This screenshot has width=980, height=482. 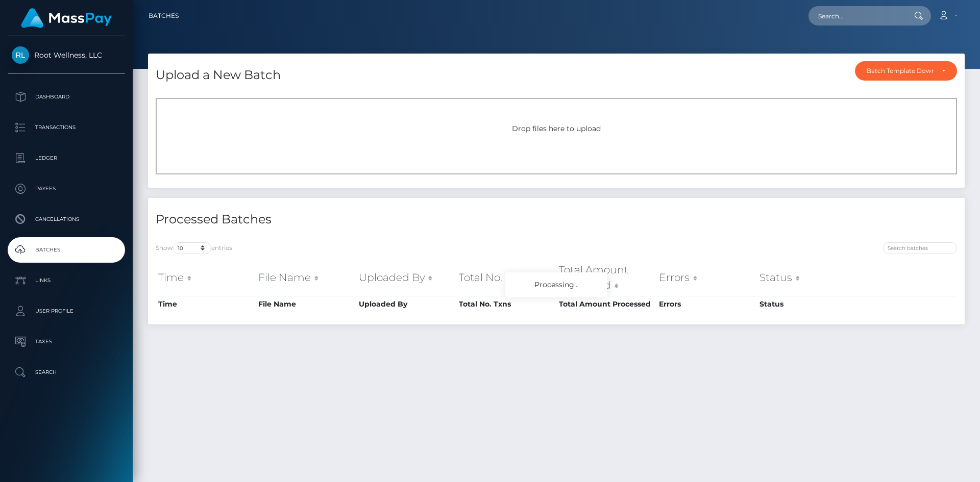 I want to click on img: MassPay Logo, so click(x=67, y=18).